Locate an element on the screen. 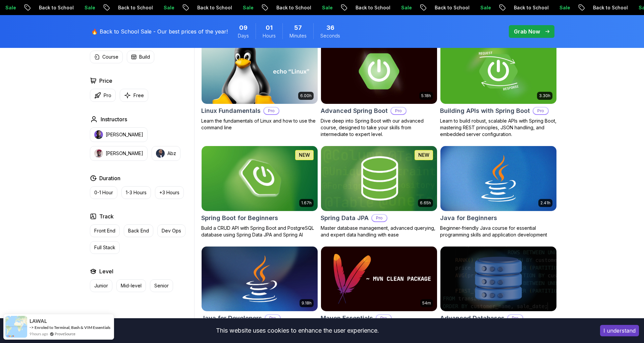 The image size is (644, 343). p: Beginner-friendly Java course for essential programming skills and application development is located at coordinates (498, 232).